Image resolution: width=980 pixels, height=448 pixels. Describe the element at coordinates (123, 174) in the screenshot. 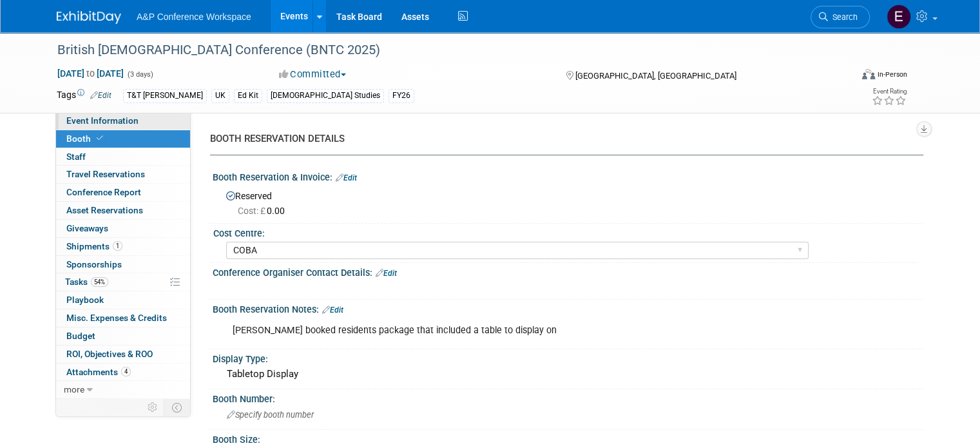

I see `a: Travel Reservations` at that location.